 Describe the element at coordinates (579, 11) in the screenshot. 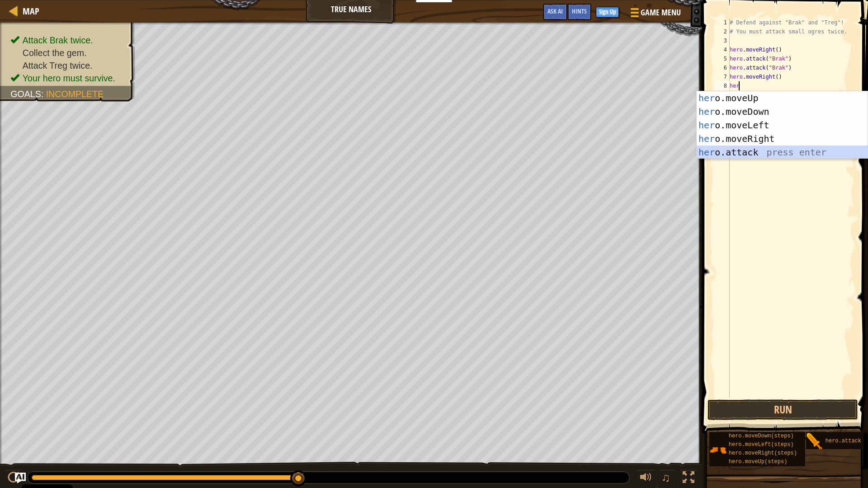

I see `span: Hints` at that location.